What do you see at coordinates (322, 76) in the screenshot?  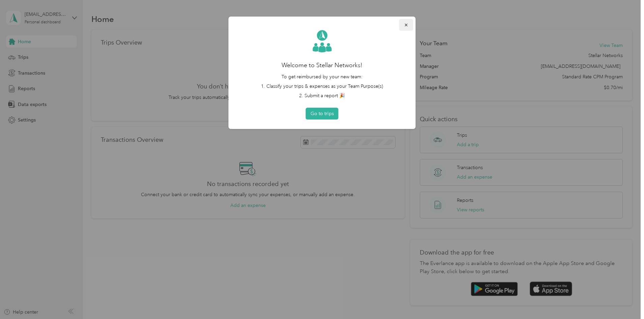 I see `p: To get reimbursed by your new team:` at bounding box center [322, 76].